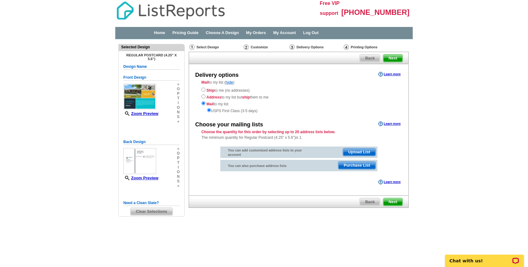 The width and height of the screenshot is (528, 267). I want to click on img: Customize, so click(246, 47).